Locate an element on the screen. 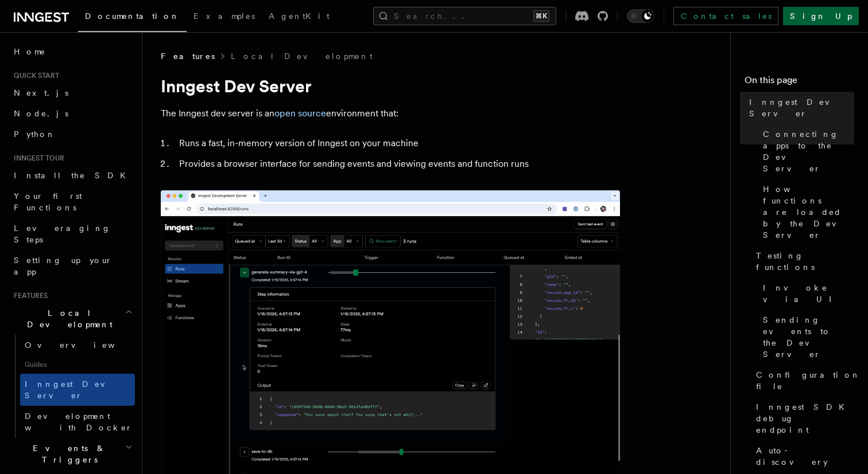 Image resolution: width=868 pixels, height=474 pixels. span: Your first Functions is located at coordinates (48, 202).